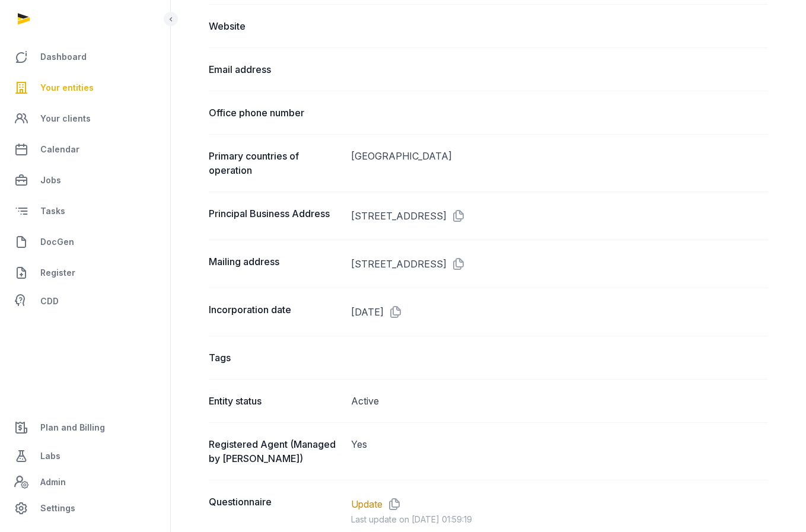  I want to click on a: Your entities, so click(85, 87).